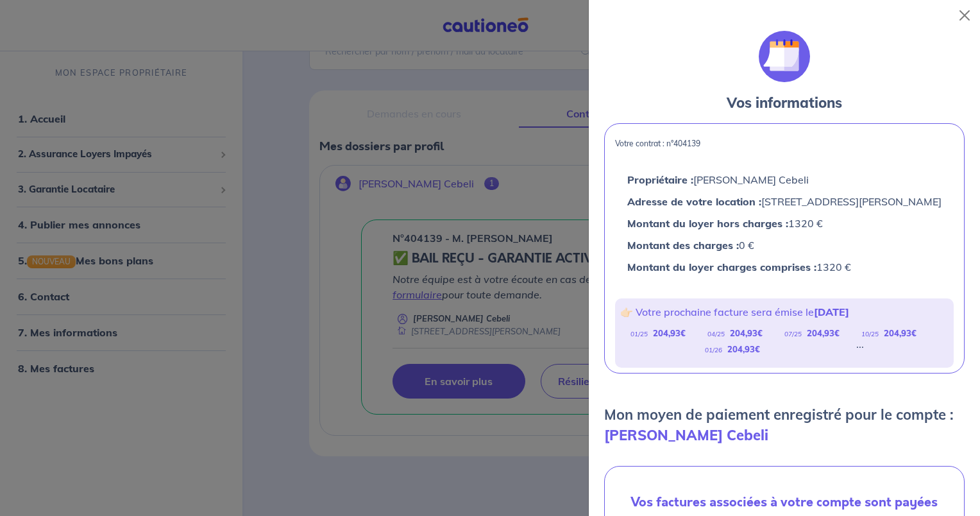 The height and width of the screenshot is (516, 980). I want to click on em: 07/25, so click(793, 333).